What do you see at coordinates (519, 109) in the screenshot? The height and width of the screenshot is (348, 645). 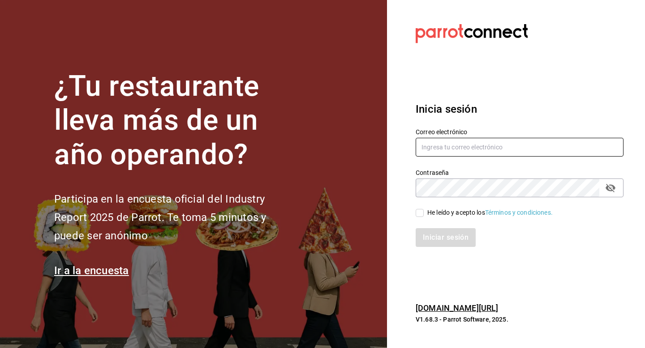 I see `h3: Inicia sesión` at bounding box center [519, 109].